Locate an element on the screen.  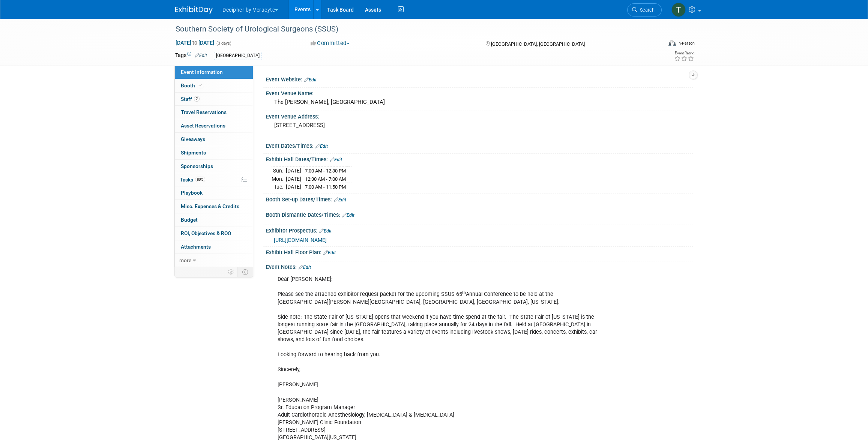
img: ExhibitDay is located at coordinates (194, 10).